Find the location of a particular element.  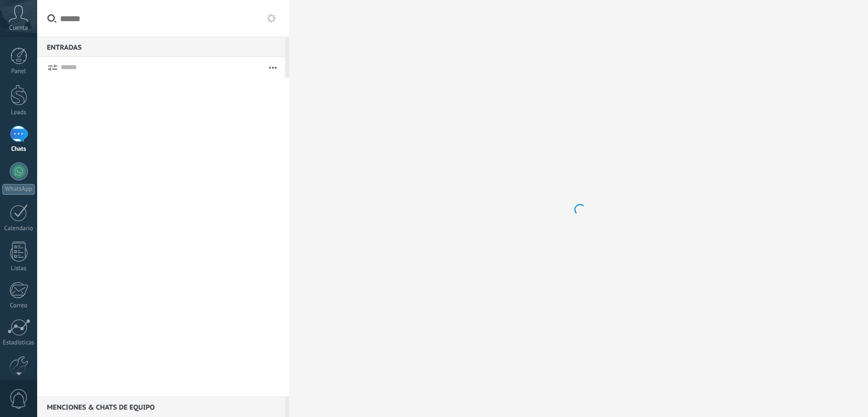

span: Cuenta is located at coordinates (18, 28).